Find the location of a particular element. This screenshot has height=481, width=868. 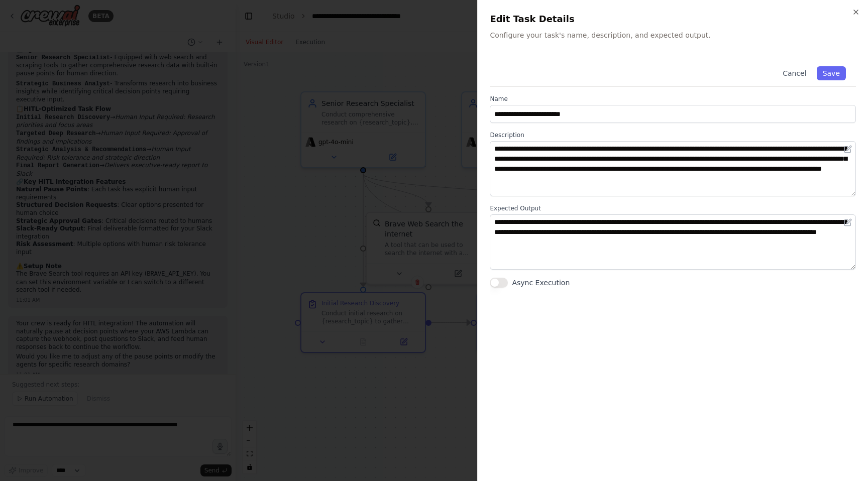

label: Expected Output is located at coordinates (673, 209).